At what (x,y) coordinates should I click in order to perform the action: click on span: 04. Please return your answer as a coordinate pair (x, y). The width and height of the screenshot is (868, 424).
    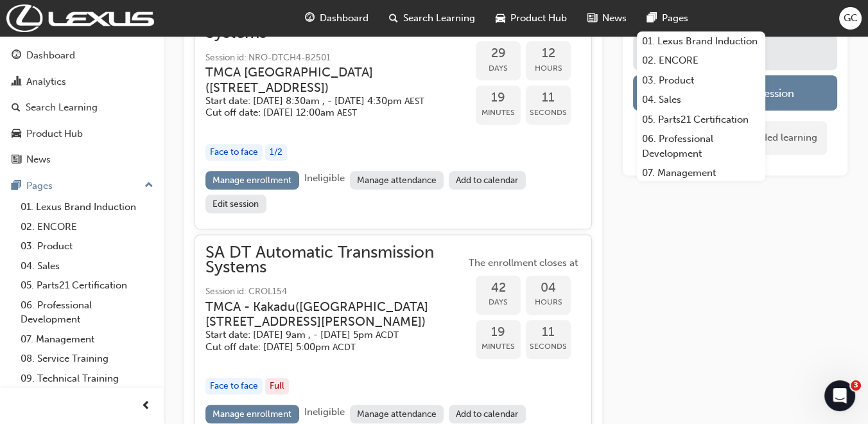
    Looking at the image, I should click on (548, 288).